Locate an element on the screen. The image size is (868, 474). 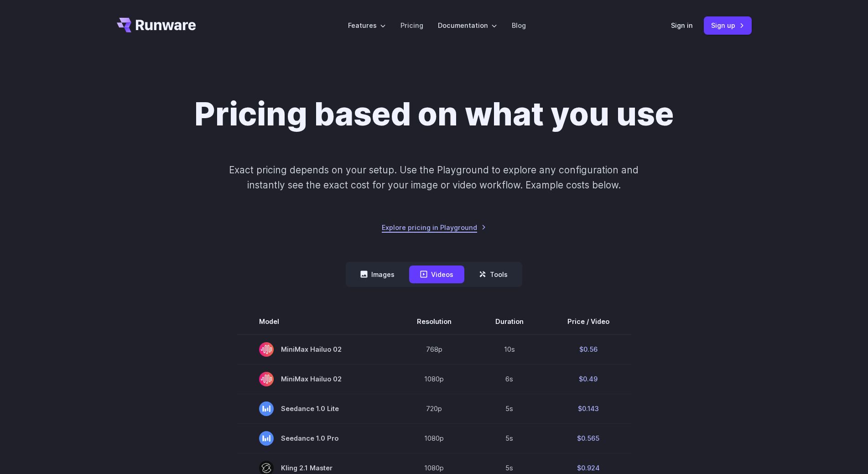
th: Duration is located at coordinates (509, 321).